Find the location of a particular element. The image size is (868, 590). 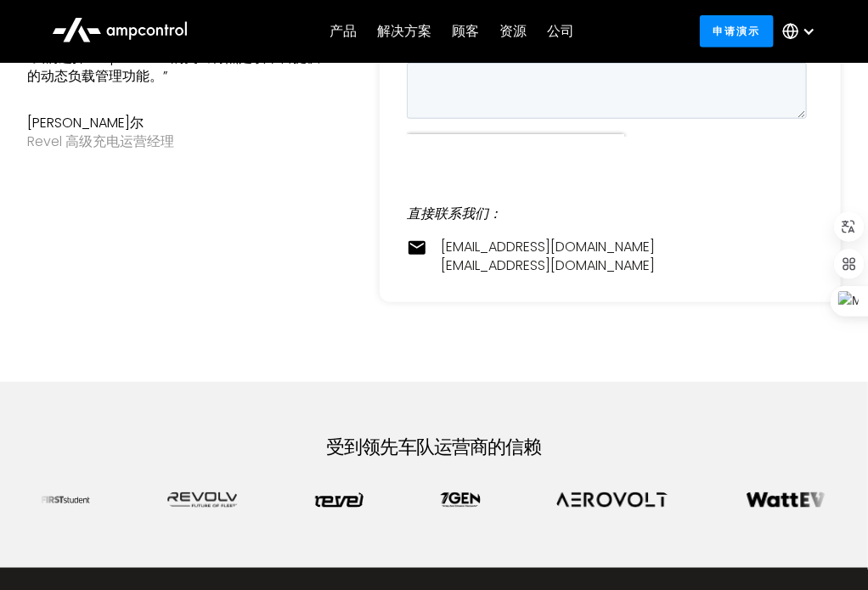

a: 申请演示 is located at coordinates (736, 30).